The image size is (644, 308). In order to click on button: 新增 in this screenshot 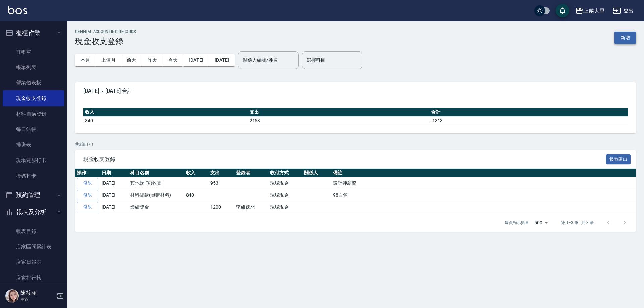, I will do `click(625, 38)`.